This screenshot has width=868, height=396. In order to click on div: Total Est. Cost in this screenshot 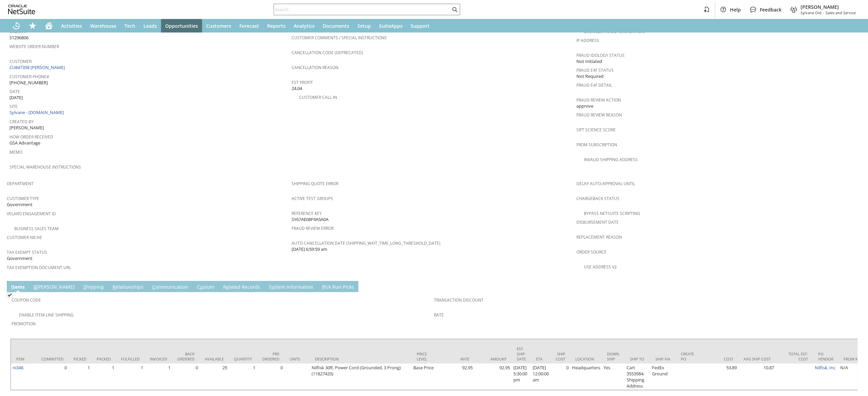, I will do `click(794, 357)`.